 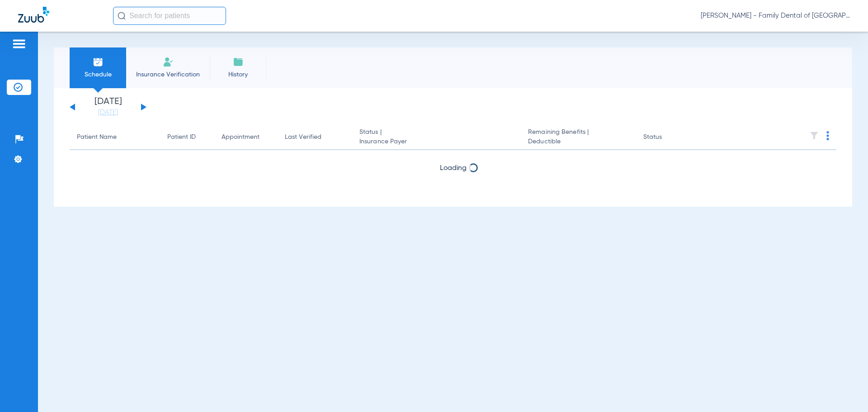 What do you see at coordinates (436, 137) in the screenshot?
I see `th: Status |` at bounding box center [436, 137].